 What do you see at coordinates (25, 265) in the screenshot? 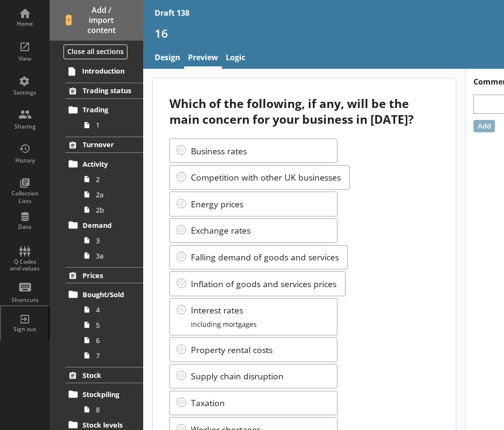
I see `div: Q Codes and values` at bounding box center [25, 265].